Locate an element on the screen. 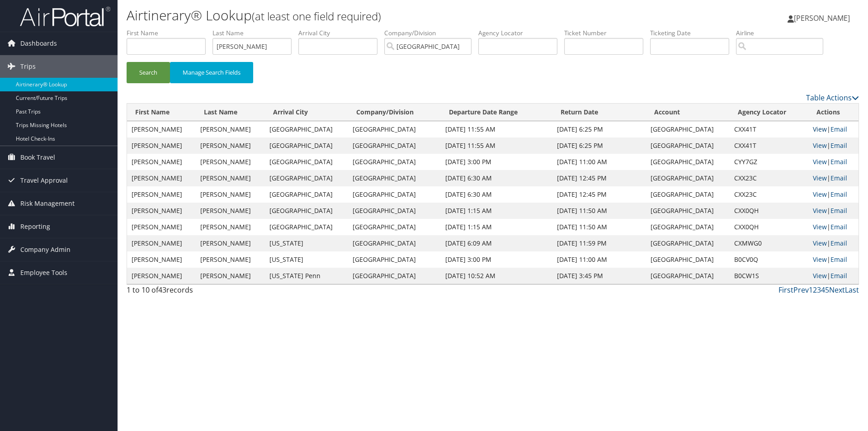 Image resolution: width=868 pixels, height=431 pixels. td: B0CV0Q is located at coordinates (769, 259).